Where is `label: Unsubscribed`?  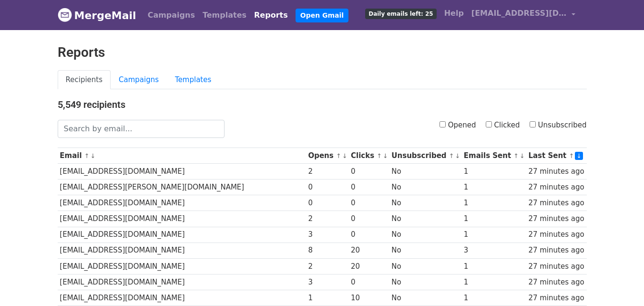
label: Unsubscribed is located at coordinates (559, 125).